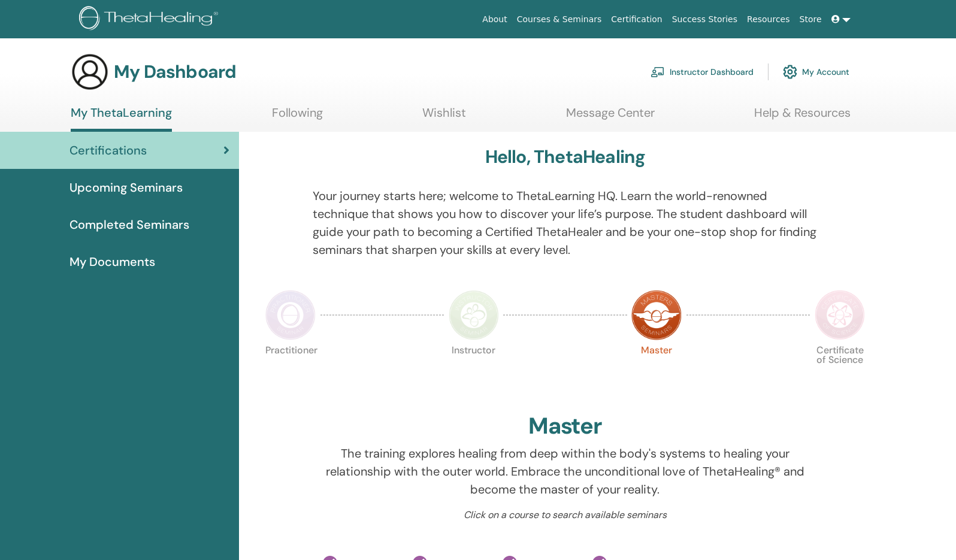 The image size is (956, 560). Describe the element at coordinates (705, 19) in the screenshot. I see `a: Success Stories` at that location.